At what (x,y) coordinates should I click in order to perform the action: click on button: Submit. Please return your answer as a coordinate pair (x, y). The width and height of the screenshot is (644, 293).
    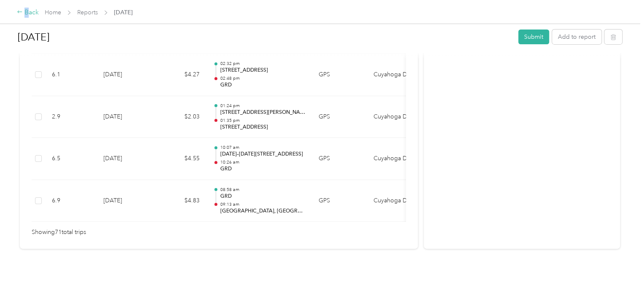
    Looking at the image, I should click on (533, 37).